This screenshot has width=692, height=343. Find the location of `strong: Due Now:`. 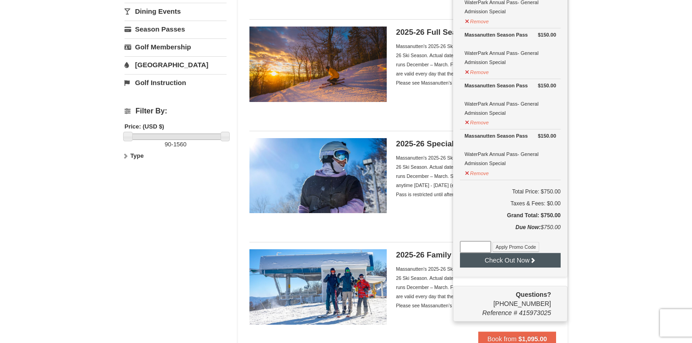

strong: Due Now: is located at coordinates (528, 227).